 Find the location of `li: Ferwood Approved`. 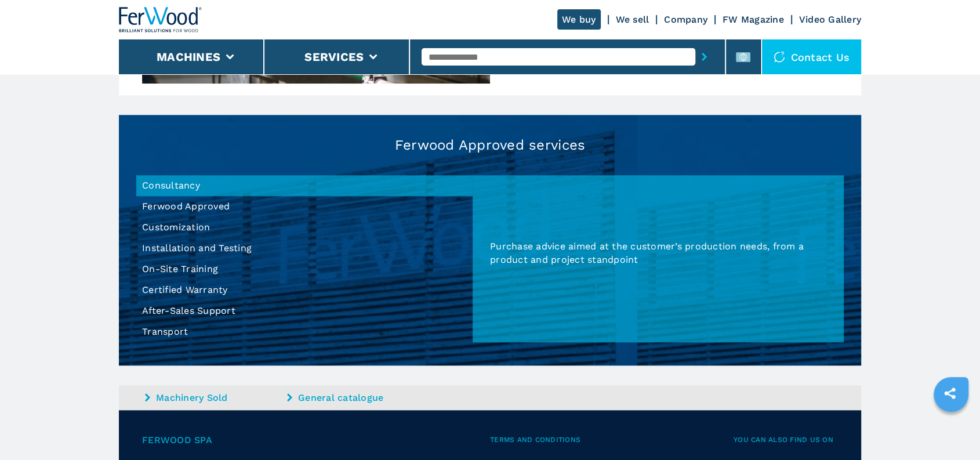

li: Ferwood Approved is located at coordinates (304, 206).